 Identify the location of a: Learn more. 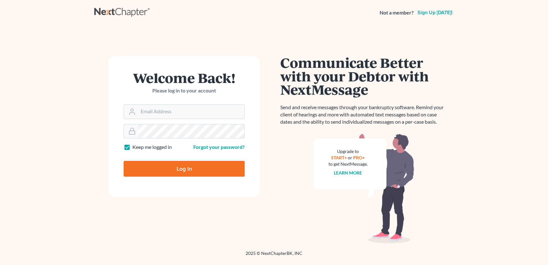
(348, 172).